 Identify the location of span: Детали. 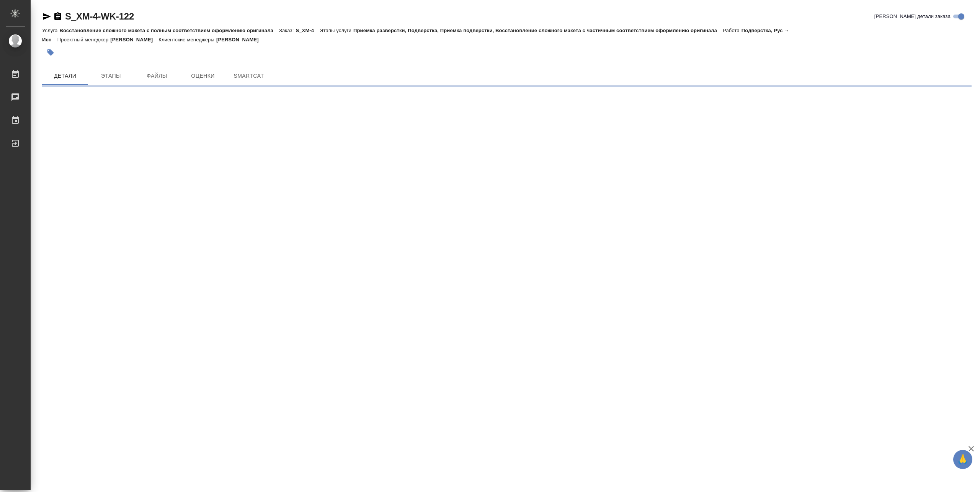
(65, 76).